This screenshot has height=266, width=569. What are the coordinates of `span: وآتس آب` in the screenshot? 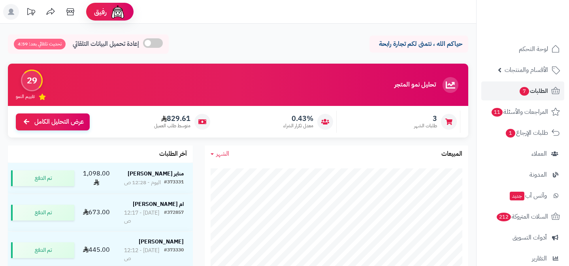 It's located at (528, 196).